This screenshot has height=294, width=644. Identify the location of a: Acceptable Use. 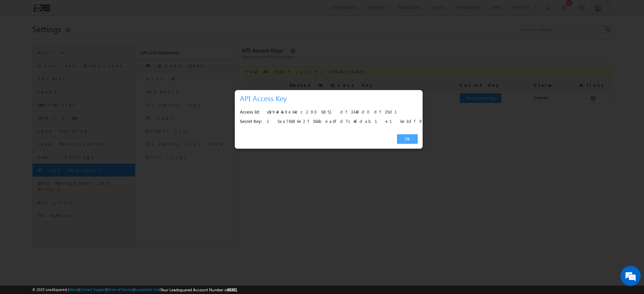
(147, 290).